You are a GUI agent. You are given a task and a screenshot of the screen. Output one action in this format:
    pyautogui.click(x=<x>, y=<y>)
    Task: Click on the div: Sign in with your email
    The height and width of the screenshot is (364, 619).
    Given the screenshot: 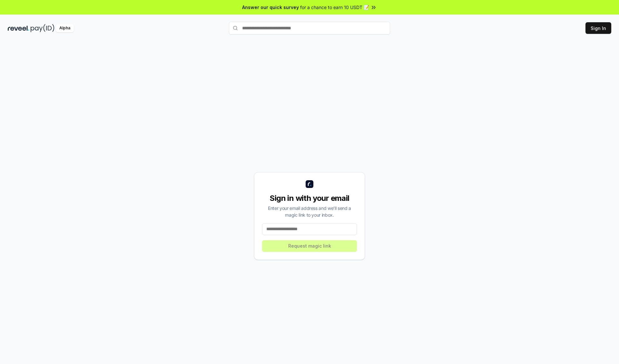 What is the action you would take?
    pyautogui.click(x=310, y=198)
    